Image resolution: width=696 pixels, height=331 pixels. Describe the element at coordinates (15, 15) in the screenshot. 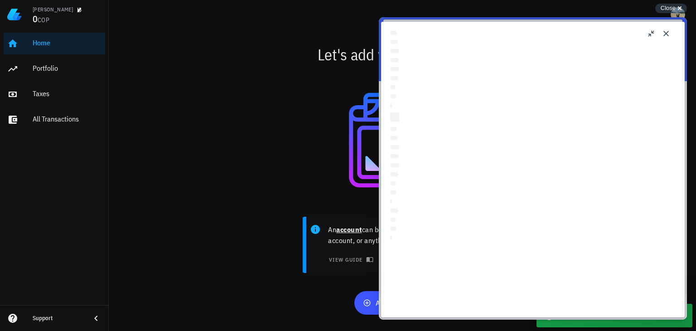

I see `img: LedgiFi` at that location.